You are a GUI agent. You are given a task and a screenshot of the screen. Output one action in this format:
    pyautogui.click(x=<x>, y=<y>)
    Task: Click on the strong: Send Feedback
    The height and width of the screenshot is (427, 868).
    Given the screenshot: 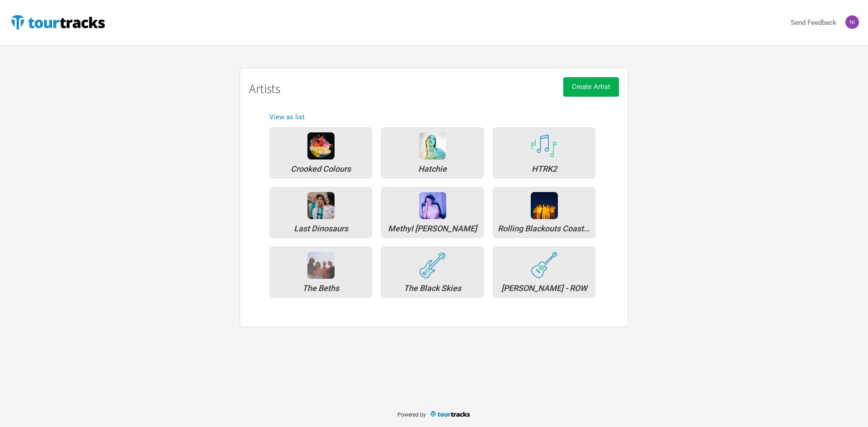 What is the action you would take?
    pyautogui.click(x=813, y=23)
    